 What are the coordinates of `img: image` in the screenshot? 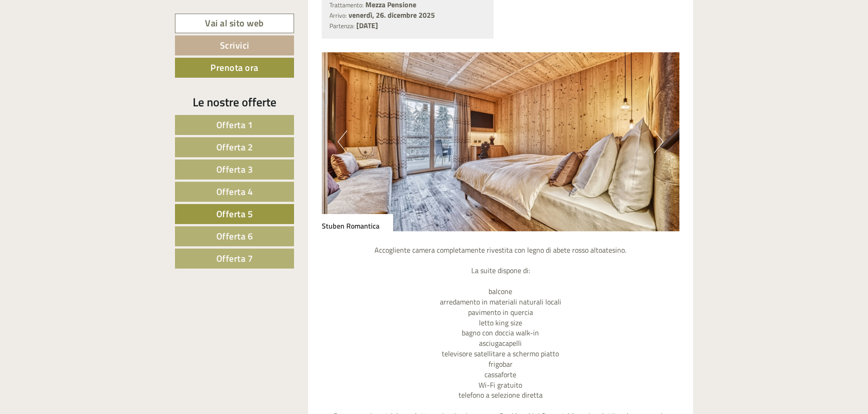 It's located at (501, 142).